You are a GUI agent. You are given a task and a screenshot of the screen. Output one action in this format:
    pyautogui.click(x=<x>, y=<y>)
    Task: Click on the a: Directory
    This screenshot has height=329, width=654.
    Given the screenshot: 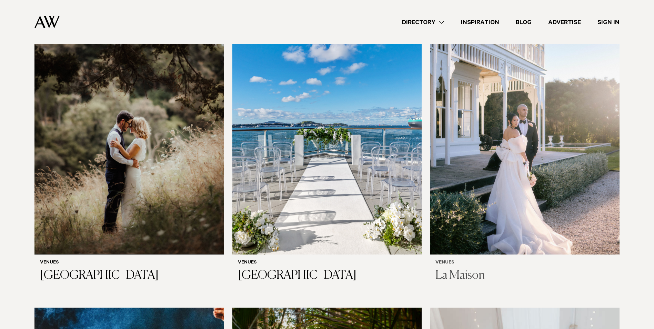 What is the action you would take?
    pyautogui.click(x=423, y=22)
    